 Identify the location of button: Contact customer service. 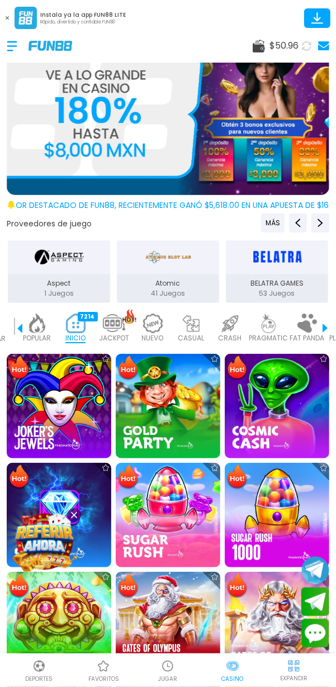
(315, 633).